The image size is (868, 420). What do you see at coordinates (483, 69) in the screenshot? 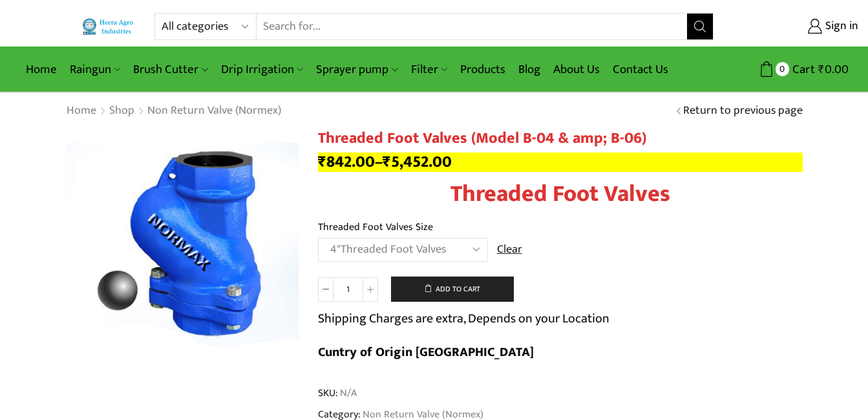
I see `a: Products` at bounding box center [483, 69].